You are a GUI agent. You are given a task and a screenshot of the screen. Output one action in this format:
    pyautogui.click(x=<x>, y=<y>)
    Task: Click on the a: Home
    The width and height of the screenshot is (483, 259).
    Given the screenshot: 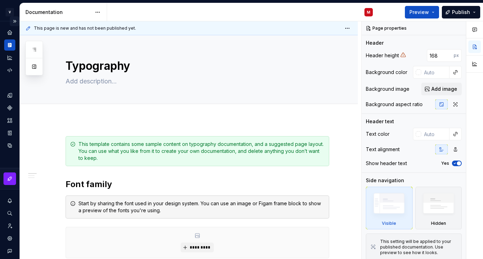 What is the action you would take?
    pyautogui.click(x=10, y=32)
    